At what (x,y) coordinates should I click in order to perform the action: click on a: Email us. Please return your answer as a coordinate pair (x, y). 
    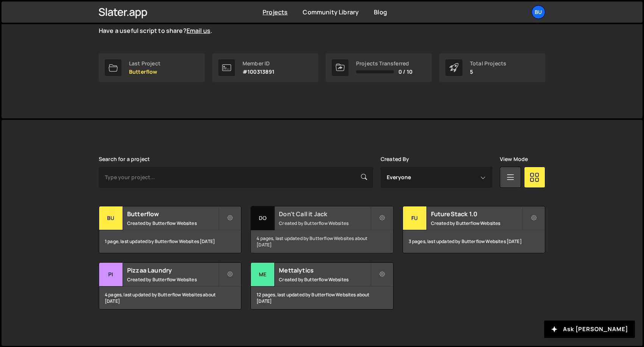
    Looking at the image, I should click on (198, 30).